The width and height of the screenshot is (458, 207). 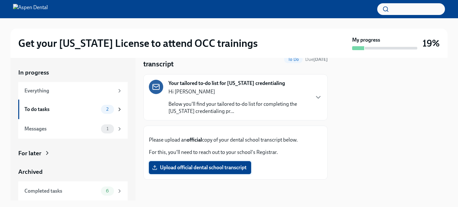 What do you see at coordinates (366, 40) in the screenshot?
I see `strong: My progress` at bounding box center [366, 40].